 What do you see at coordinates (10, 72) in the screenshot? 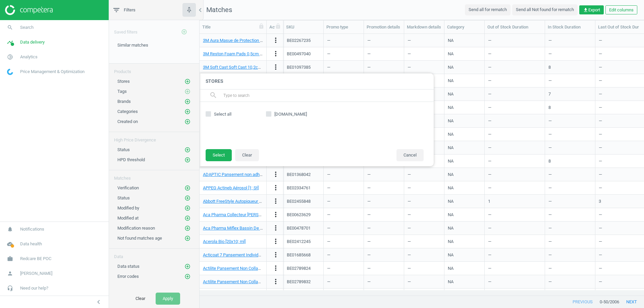
I see `img: wGWNvw8QSZomAAAAABJRU5ErkJggg==` at bounding box center [10, 72].